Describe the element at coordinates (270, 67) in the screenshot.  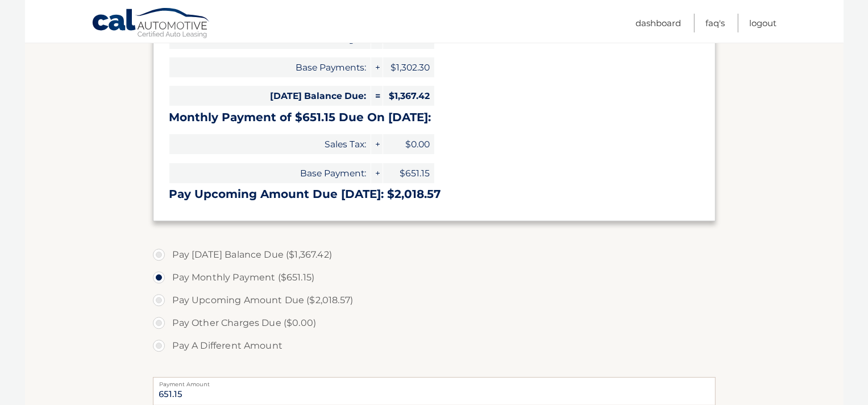
I see `span: Base Payments:` at that location.